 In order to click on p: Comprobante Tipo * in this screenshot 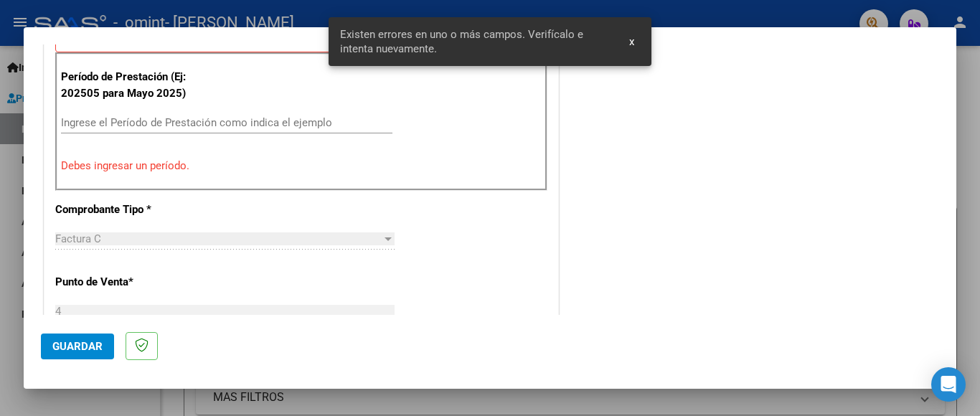, I will do `click(129, 210)`.